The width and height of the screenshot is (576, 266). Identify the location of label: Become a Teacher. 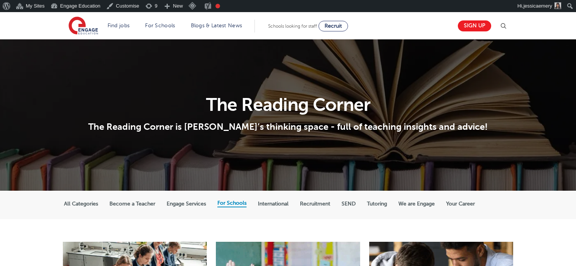
(132, 204).